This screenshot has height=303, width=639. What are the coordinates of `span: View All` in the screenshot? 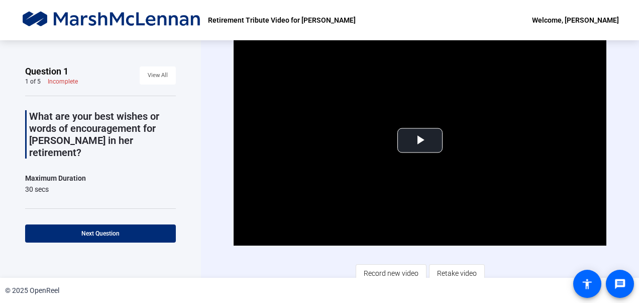 It's located at (158, 75).